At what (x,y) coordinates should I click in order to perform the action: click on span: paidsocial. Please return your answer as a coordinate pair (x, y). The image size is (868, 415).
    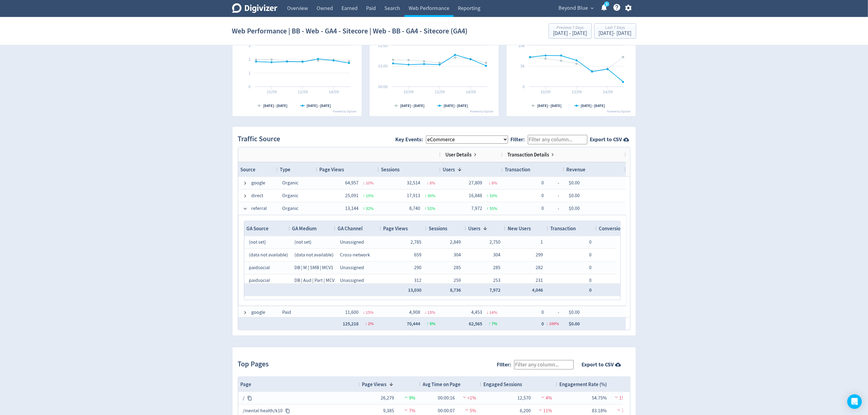
    Looking at the image, I should click on (260, 267).